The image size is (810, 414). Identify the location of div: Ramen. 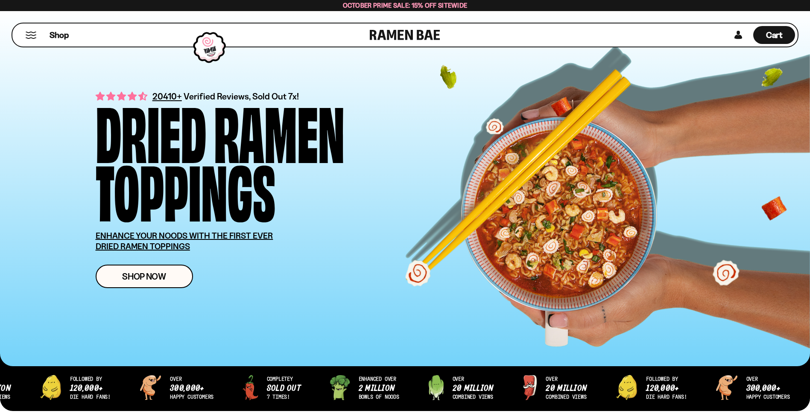
(279, 130).